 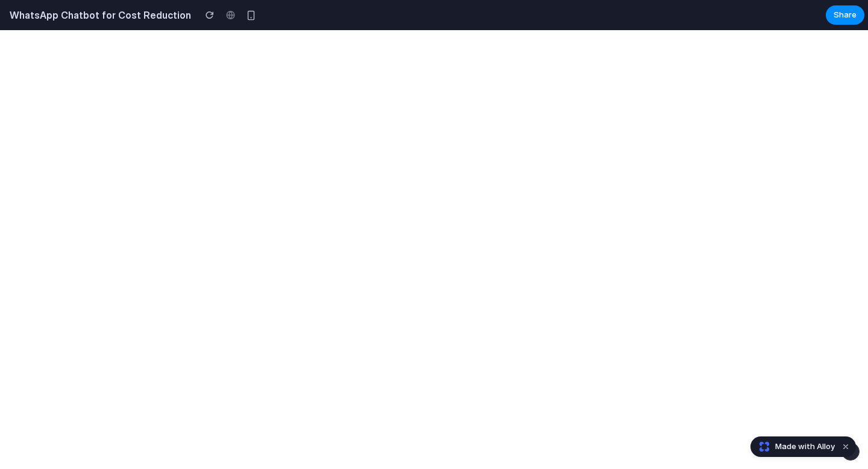 I want to click on span: Share, so click(x=845, y=15).